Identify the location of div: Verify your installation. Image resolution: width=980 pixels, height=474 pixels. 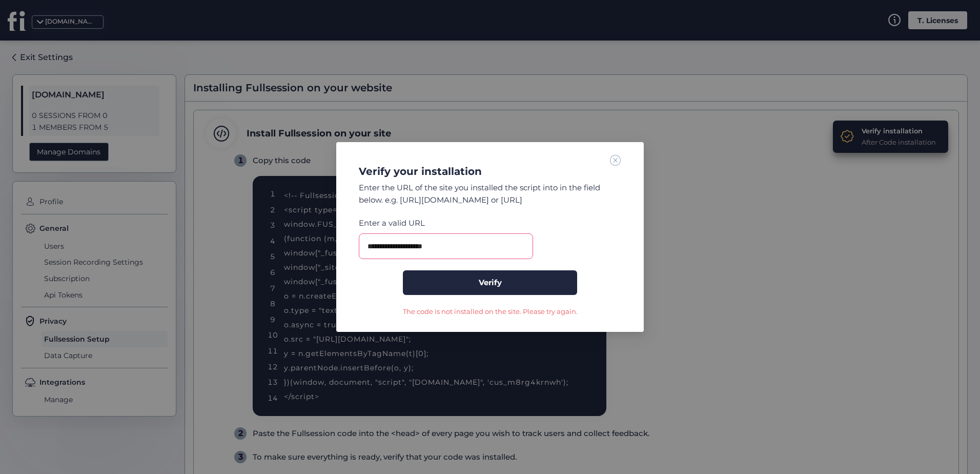
(490, 171).